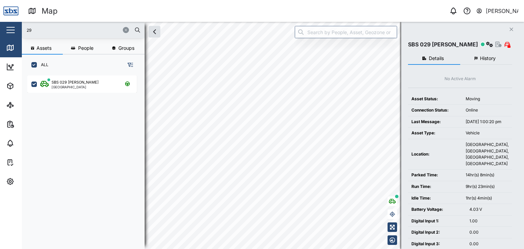 The width and height of the screenshot is (524, 249). What do you see at coordinates (435, 154) in the screenshot?
I see `div: Location:` at bounding box center [435, 154].